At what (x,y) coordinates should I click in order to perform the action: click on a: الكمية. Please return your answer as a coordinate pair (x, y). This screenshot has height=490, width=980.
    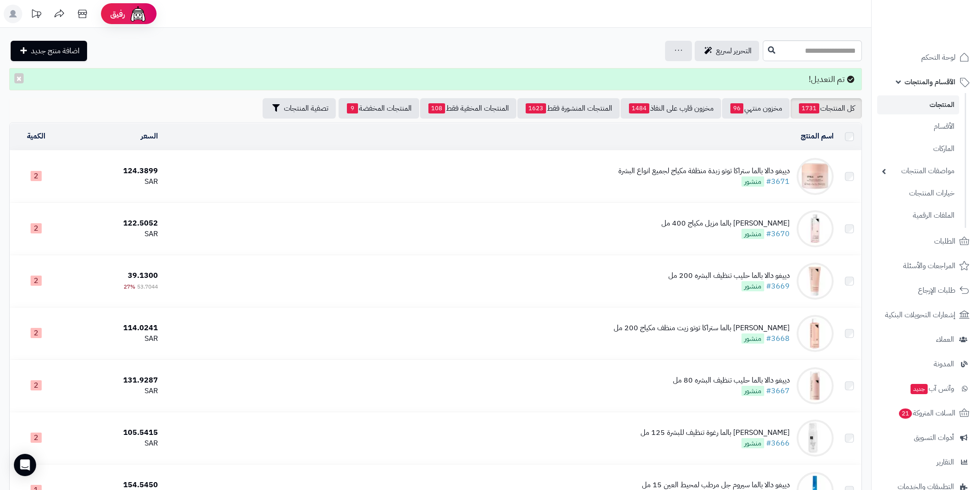
    Looking at the image, I should click on (36, 136).